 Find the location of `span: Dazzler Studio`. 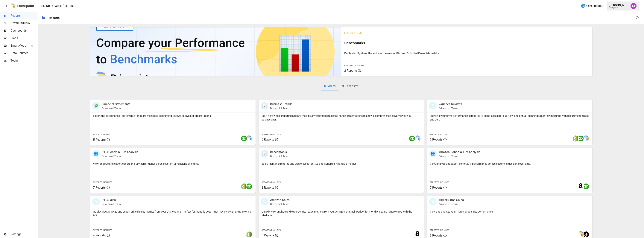

span: Dazzler Studio is located at coordinates (24, 23).